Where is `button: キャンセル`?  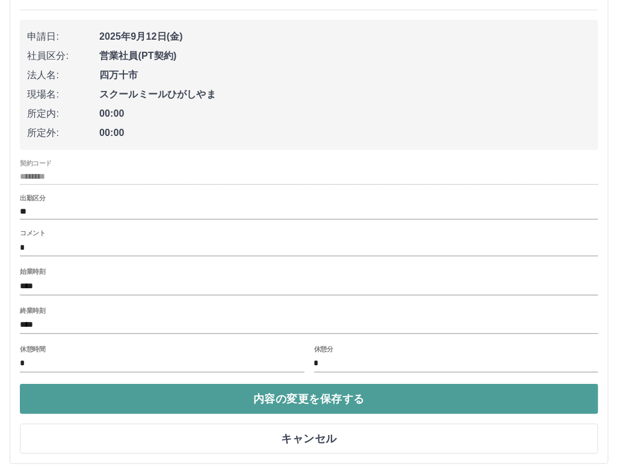 button: キャンセル is located at coordinates (309, 439).